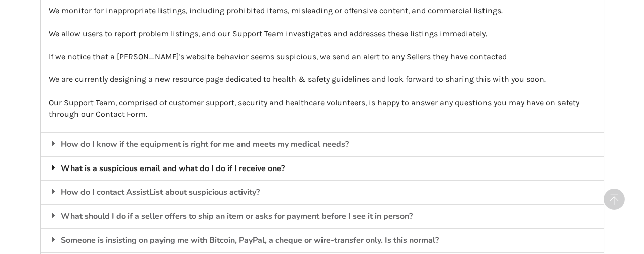 Image resolution: width=644 pixels, height=254 pixels. Describe the element at coordinates (322, 240) in the screenshot. I see `div: Someone is insisting on paying me with Bitcoin, PayPal, a cheque or wire-transfer only. Is this n...` at that location.